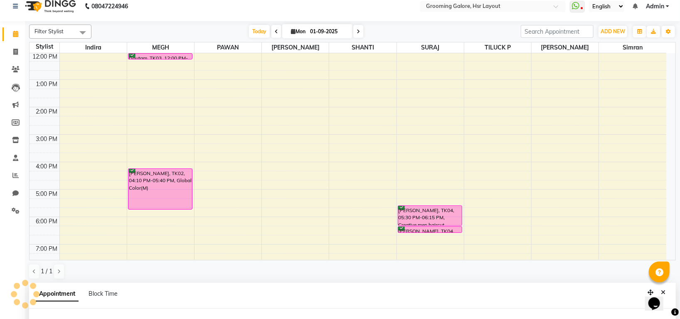 The image size is (680, 319). What do you see at coordinates (103, 293) in the screenshot?
I see `span: Block Time` at bounding box center [103, 293].